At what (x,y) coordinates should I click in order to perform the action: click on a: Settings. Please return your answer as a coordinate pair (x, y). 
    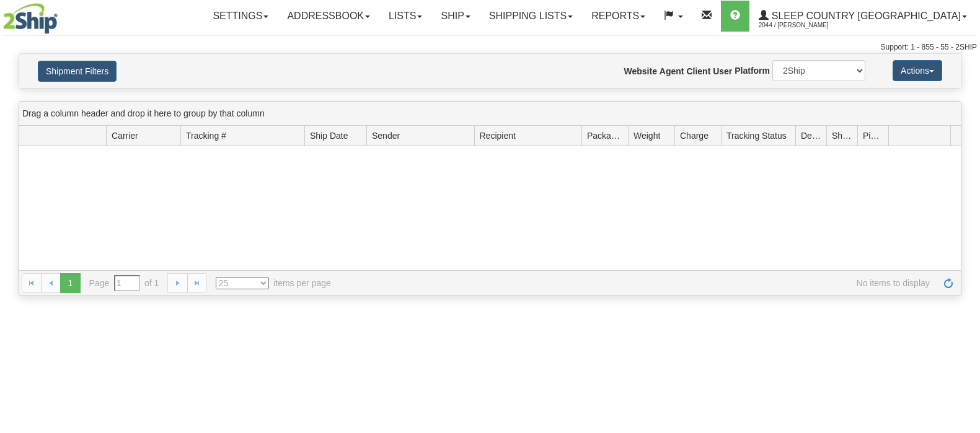
    Looking at the image, I should click on (240, 16).